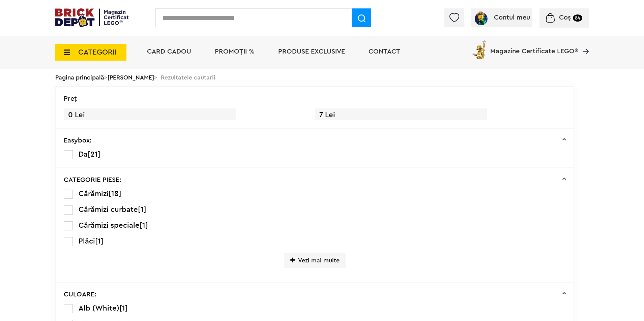 This screenshot has width=644, height=321. Describe the element at coordinates (98, 52) in the screenshot. I see `span: CATEGORII` at that location.